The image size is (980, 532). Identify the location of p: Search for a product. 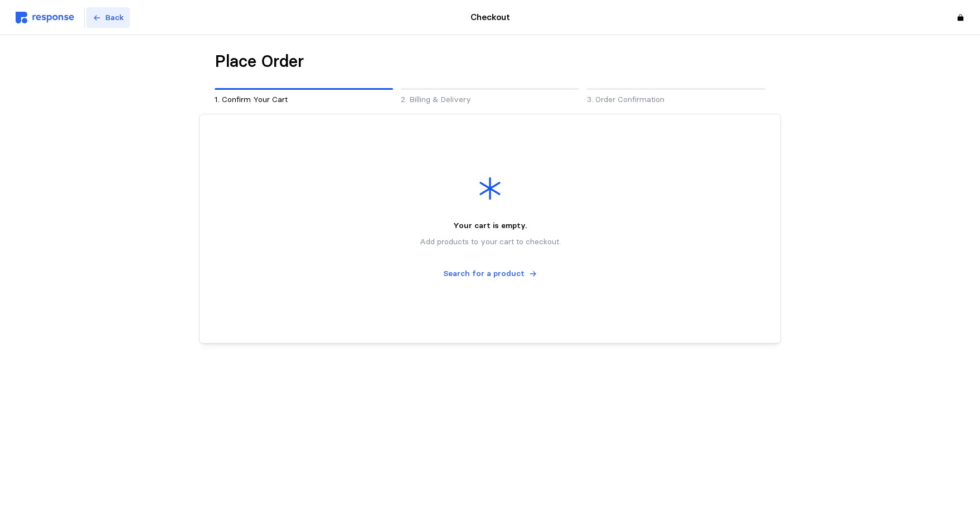
(484, 274).